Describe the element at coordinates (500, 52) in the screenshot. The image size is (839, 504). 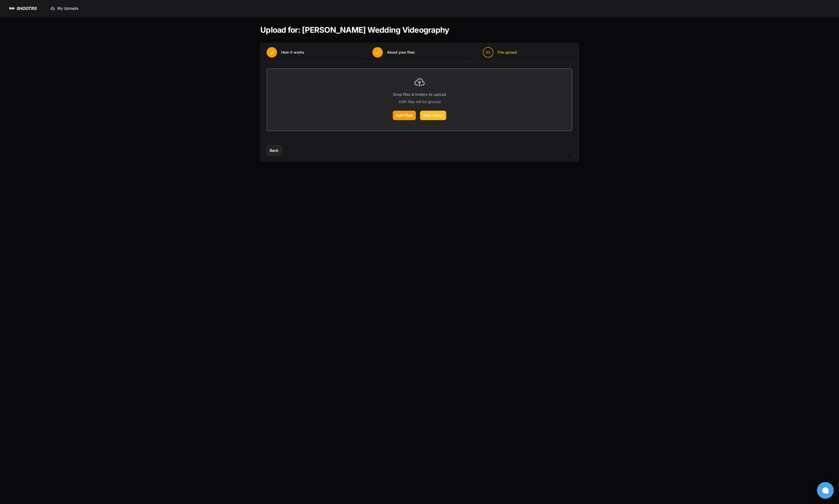
I see `button: 03 File upload` at that location.